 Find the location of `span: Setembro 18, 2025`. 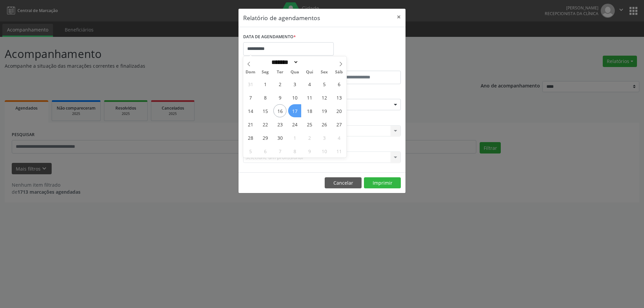

span: Setembro 18, 2025 is located at coordinates (309, 111).